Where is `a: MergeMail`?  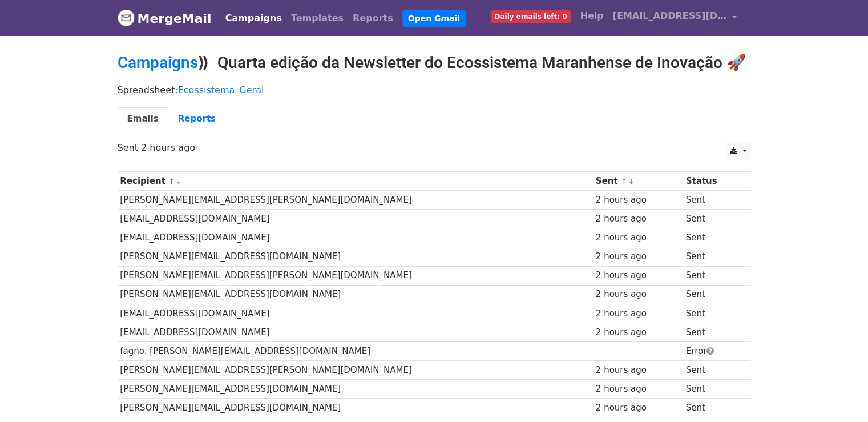
a: MergeMail is located at coordinates (164, 18).